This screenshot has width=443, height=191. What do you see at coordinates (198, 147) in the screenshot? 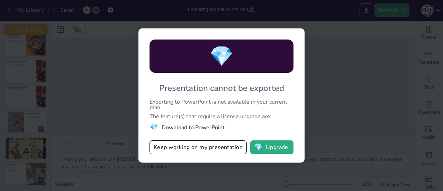
I see `button: Keep working on my presentation` at bounding box center [198, 147].